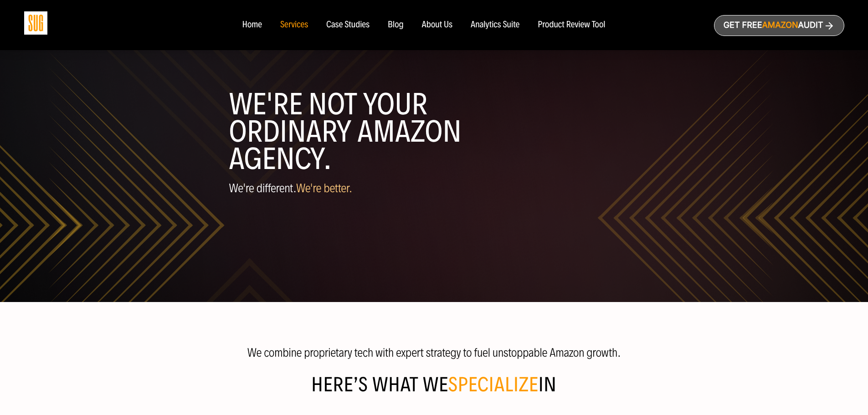 Image resolution: width=868 pixels, height=415 pixels. I want to click on h1: WE'RE NOT YOUR ORDINARY AMAZON AGENCY., so click(434, 132).